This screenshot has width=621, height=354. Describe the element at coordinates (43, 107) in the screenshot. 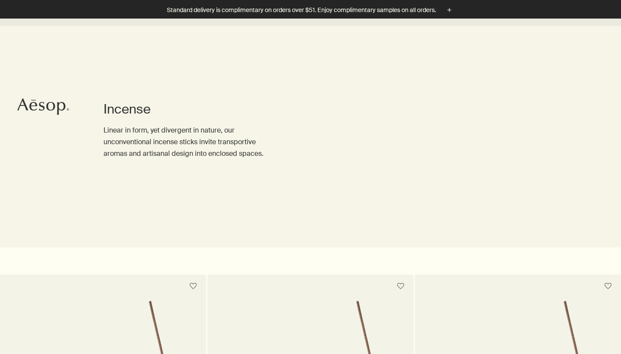

I see `a: Aesop` at that location.